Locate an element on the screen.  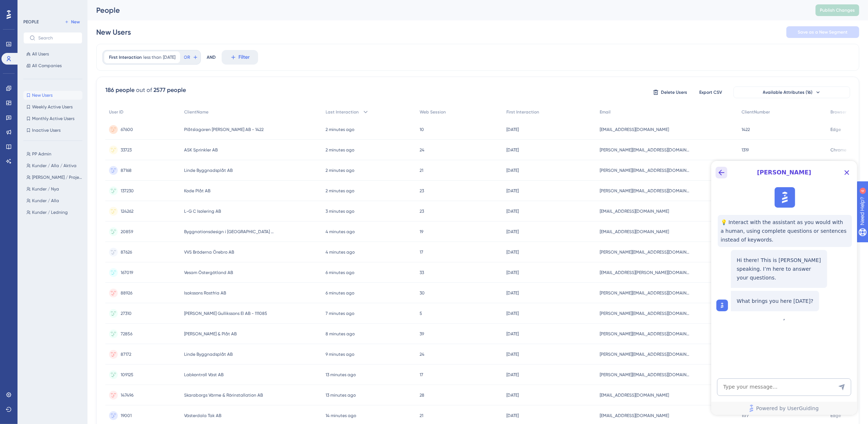
span: 23 is located at coordinates (422, 211).